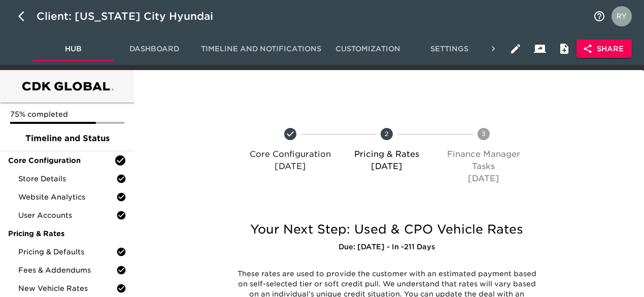  I want to click on span: Fees & Addendums, so click(67, 270).